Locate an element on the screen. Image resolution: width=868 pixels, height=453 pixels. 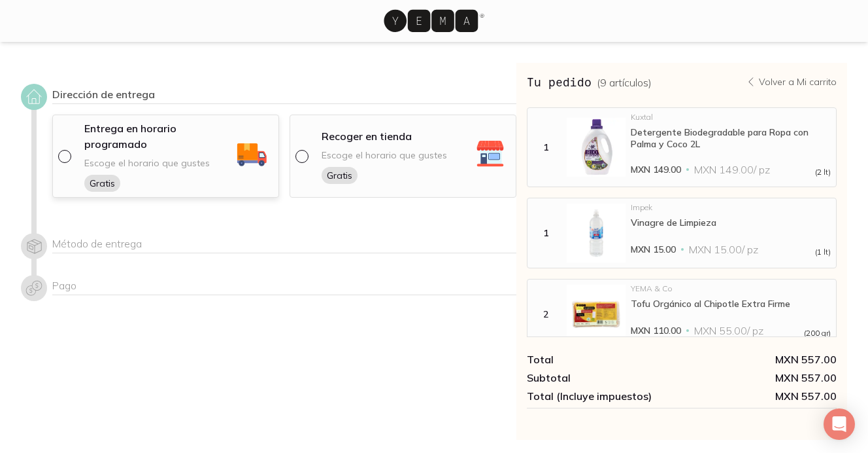
div: Pago is located at coordinates (284, 287).